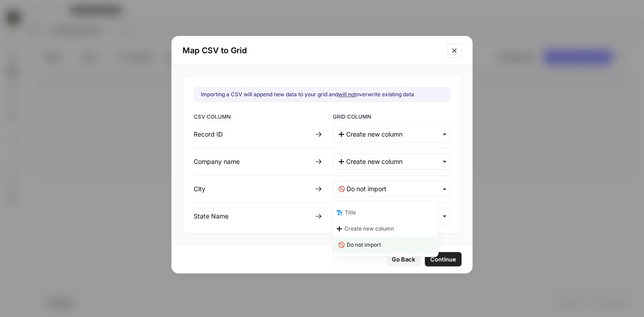  What do you see at coordinates (252, 162) in the screenshot?
I see `div: Company name` at bounding box center [252, 162].